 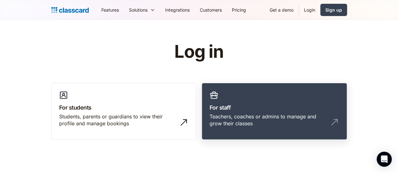 I want to click on h3: For students, so click(x=124, y=108).